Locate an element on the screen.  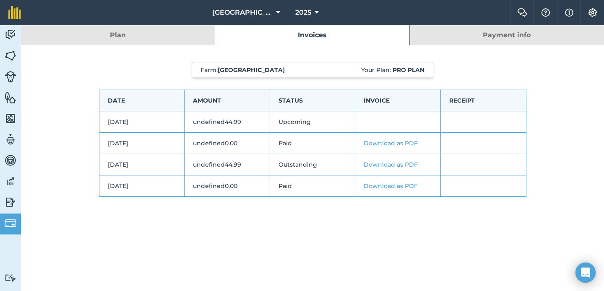
span: Your Plan: is located at coordinates (393, 70).